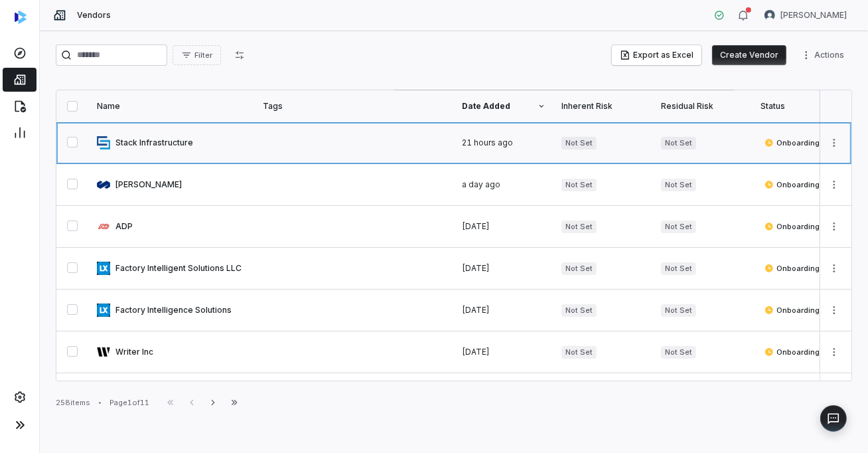 The height and width of the screenshot is (453, 868). What do you see at coordinates (656, 55) in the screenshot?
I see `button: Export as Excel` at bounding box center [656, 55].